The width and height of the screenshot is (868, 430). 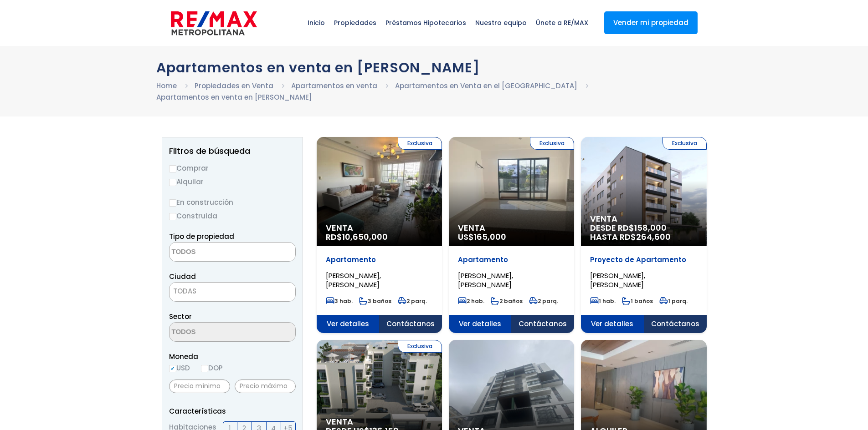 What do you see at coordinates (232, 182) in the screenshot?
I see `label: Alquilar` at bounding box center [232, 182].